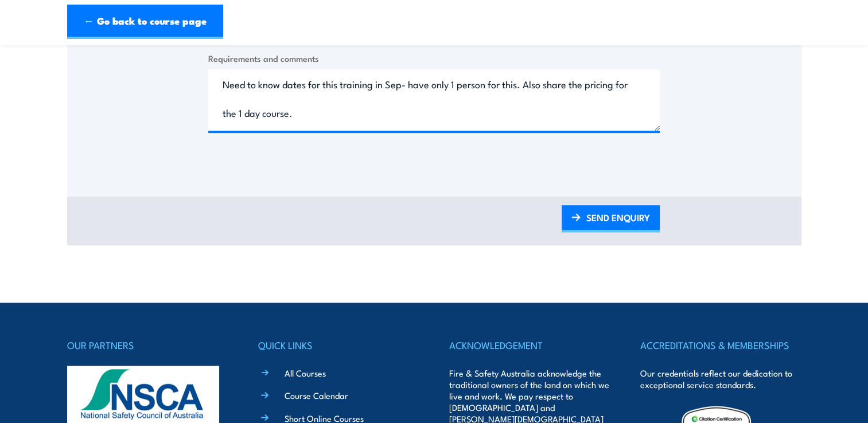 This screenshot has width=868, height=423. Describe the element at coordinates (721, 345) in the screenshot. I see `h4: ACCREDITATIONS & MEMBERSHIPS` at that location.